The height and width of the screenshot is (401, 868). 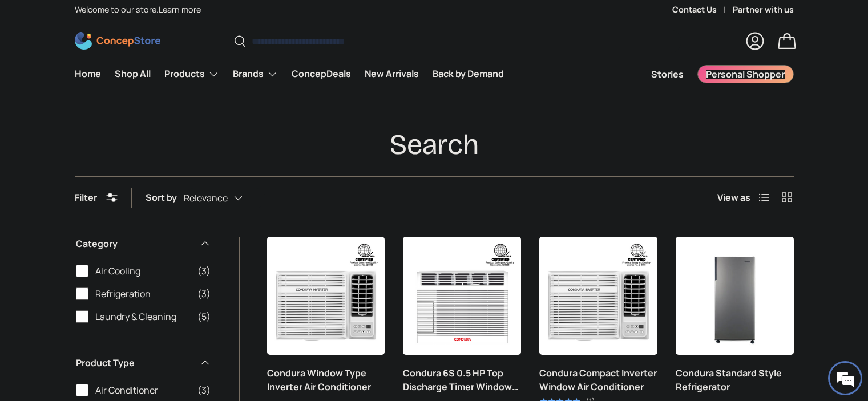 What do you see at coordinates (143, 363) in the screenshot?
I see `summary: Product Type` at bounding box center [143, 363].